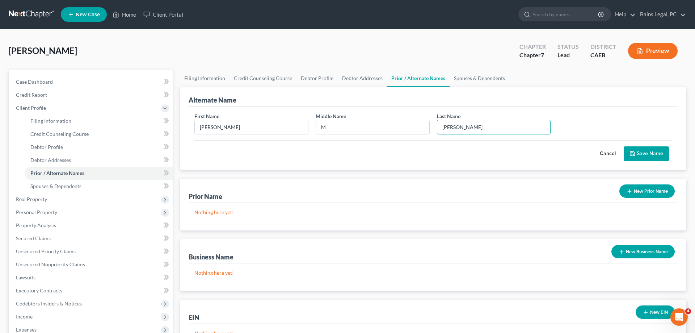 This screenshot has width=695, height=333. Describe the element at coordinates (37, 212) in the screenshot. I see `span: Personal Property` at that location.